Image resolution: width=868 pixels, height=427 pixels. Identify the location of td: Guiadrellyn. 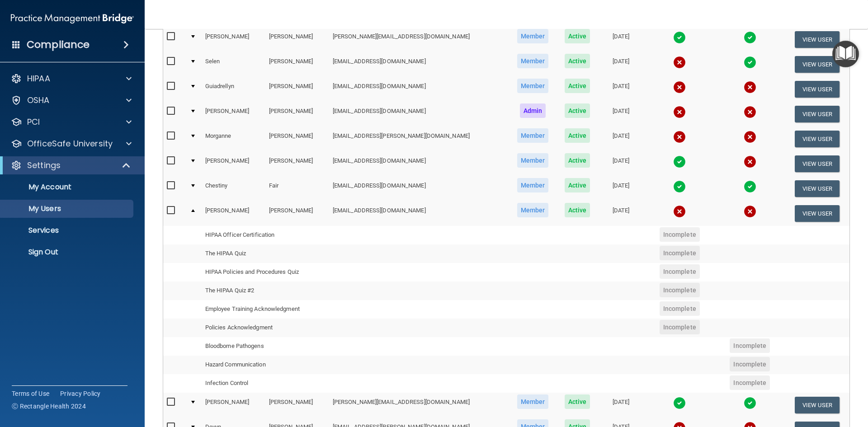
(233, 89).